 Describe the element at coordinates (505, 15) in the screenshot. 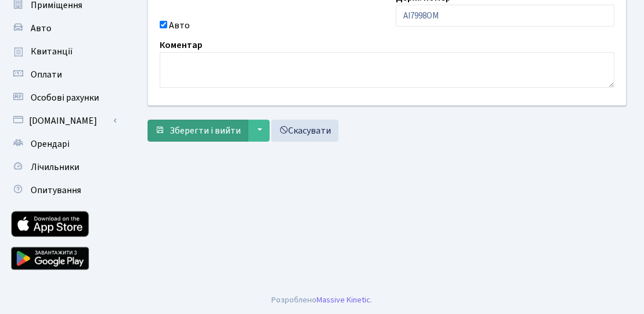

I see `input: AA0001AA` at that location.